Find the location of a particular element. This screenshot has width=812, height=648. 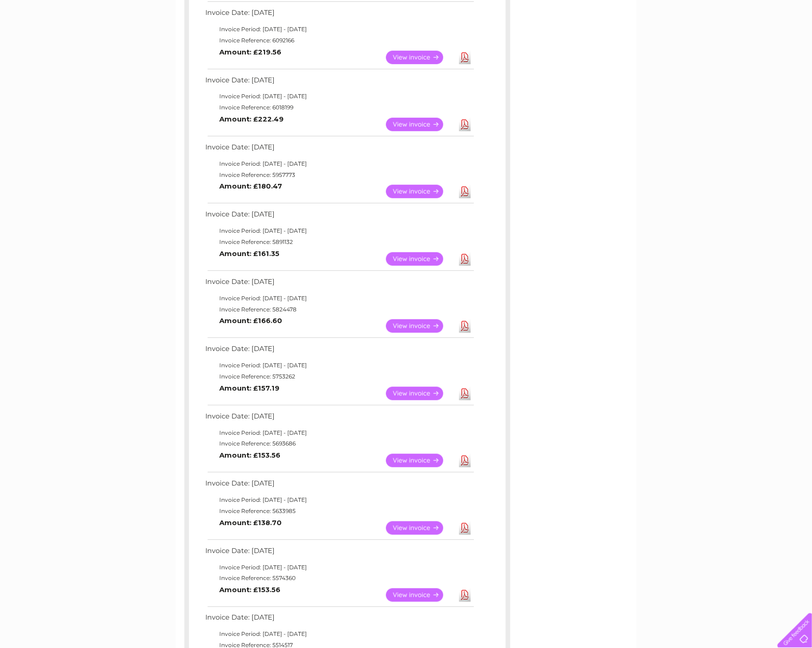

td: Invoice Reference: 5693686 is located at coordinates (339, 443).